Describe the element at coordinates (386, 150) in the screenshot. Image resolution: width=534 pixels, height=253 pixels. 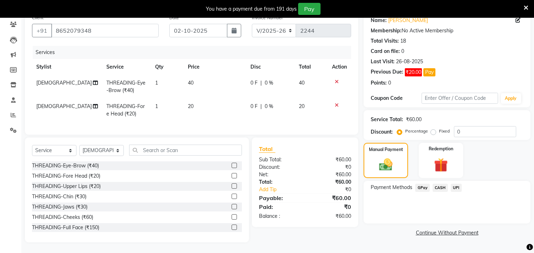
I see `label: Manual Payment` at that location.